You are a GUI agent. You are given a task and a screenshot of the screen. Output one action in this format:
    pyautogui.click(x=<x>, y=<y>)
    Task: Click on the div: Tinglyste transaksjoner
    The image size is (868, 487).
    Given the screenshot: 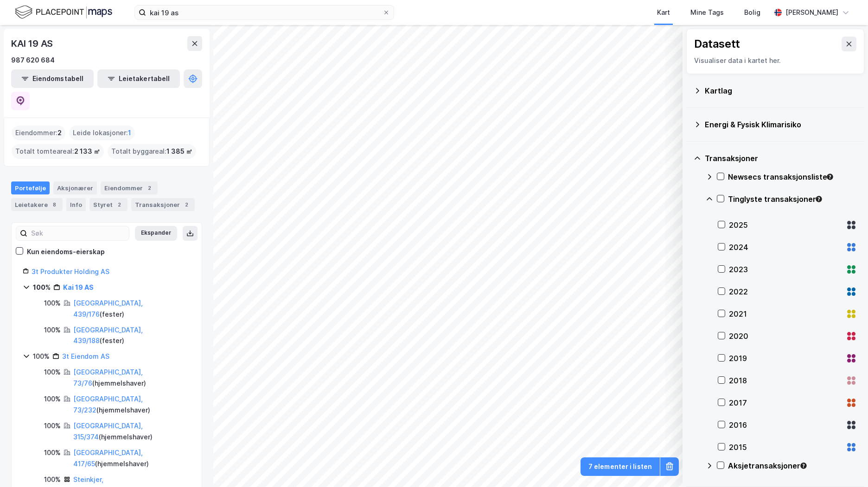 What is the action you would take?
    pyautogui.click(x=792, y=199)
    